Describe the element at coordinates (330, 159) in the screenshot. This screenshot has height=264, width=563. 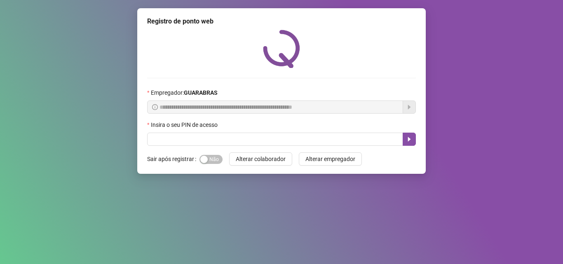
I see `span: Alterar empregador` at that location.